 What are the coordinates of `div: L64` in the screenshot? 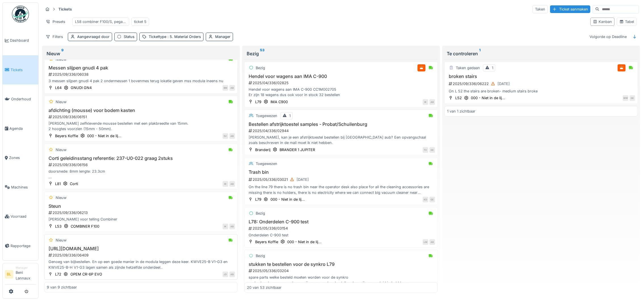 It's located at (58, 88).